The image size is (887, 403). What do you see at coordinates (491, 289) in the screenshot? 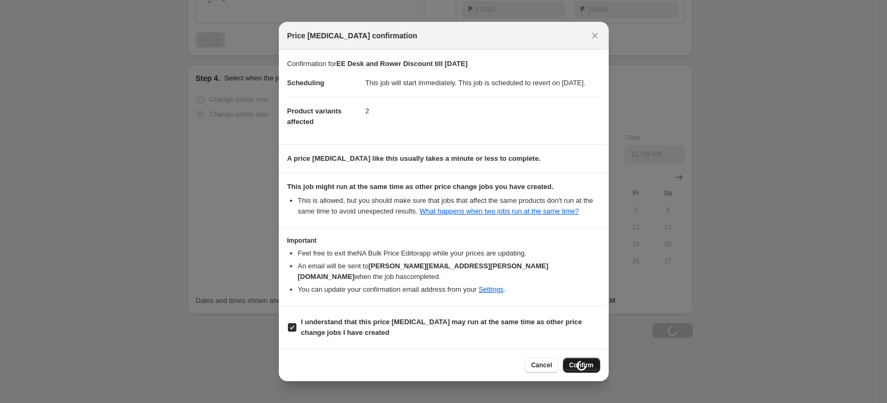
I see `a: Settings` at bounding box center [491, 289].